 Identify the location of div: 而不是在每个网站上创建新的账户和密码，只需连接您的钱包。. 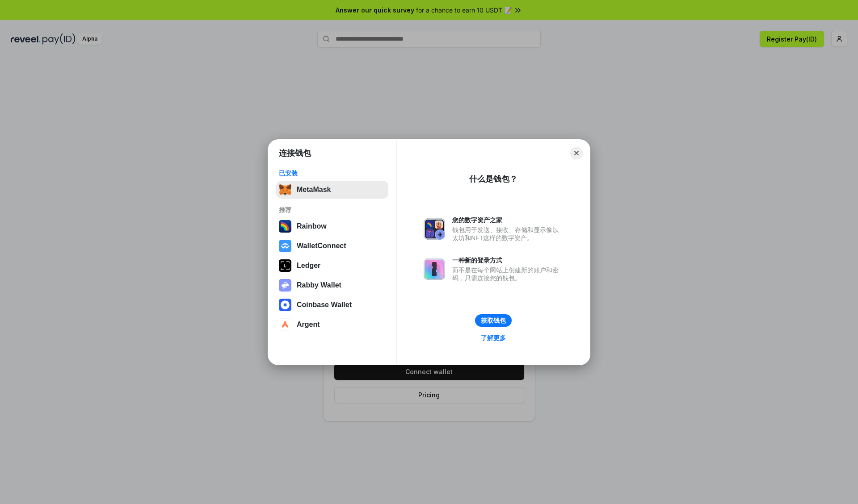
(508, 274).